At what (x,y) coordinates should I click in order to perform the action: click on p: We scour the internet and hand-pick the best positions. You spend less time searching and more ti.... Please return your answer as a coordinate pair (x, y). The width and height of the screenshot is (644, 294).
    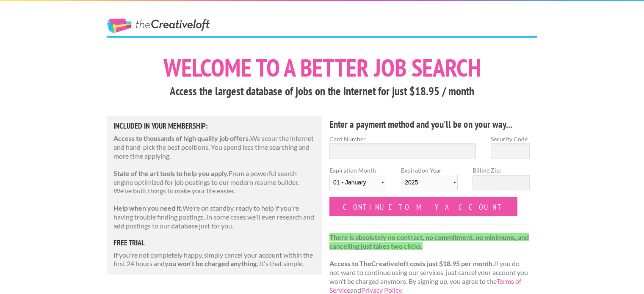
    Looking at the image, I should click on (215, 147).